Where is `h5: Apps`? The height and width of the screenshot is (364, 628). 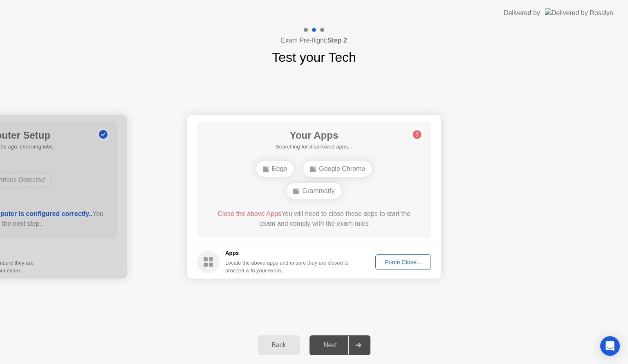
h5: Apps is located at coordinates (287, 253).